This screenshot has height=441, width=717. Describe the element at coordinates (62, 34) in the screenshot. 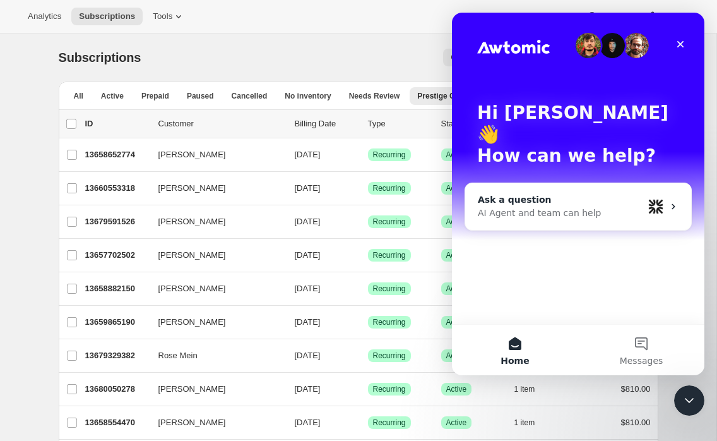

I see `img: logo` at that location.